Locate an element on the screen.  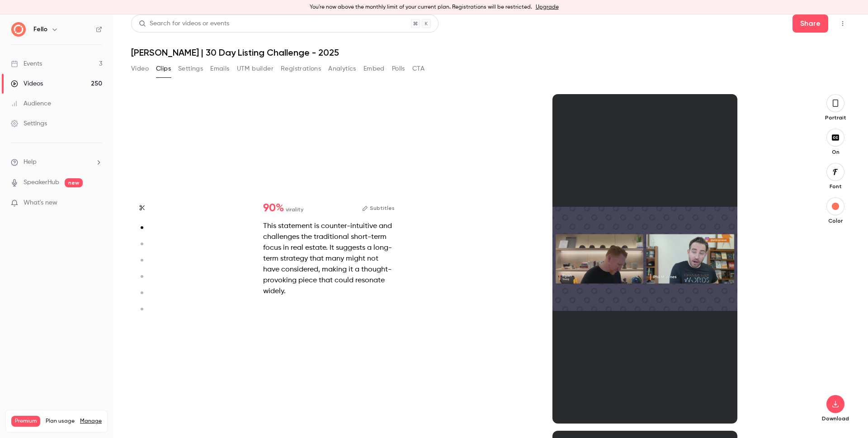
div: Videos is located at coordinates (27, 84).